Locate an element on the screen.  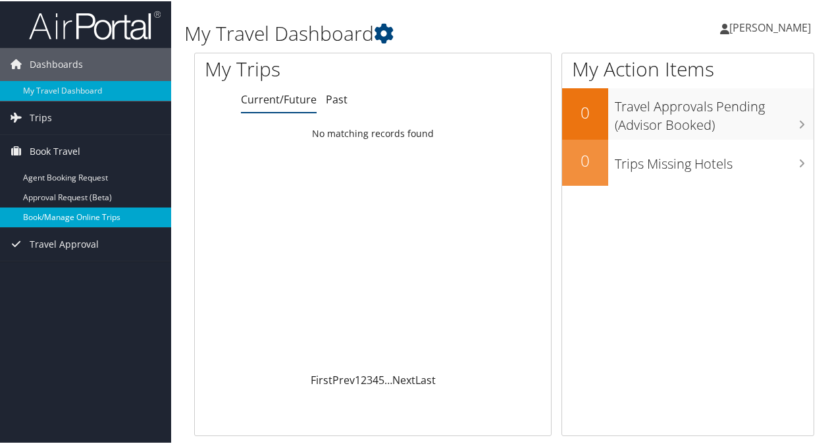
a: 2 is located at coordinates (363, 378).